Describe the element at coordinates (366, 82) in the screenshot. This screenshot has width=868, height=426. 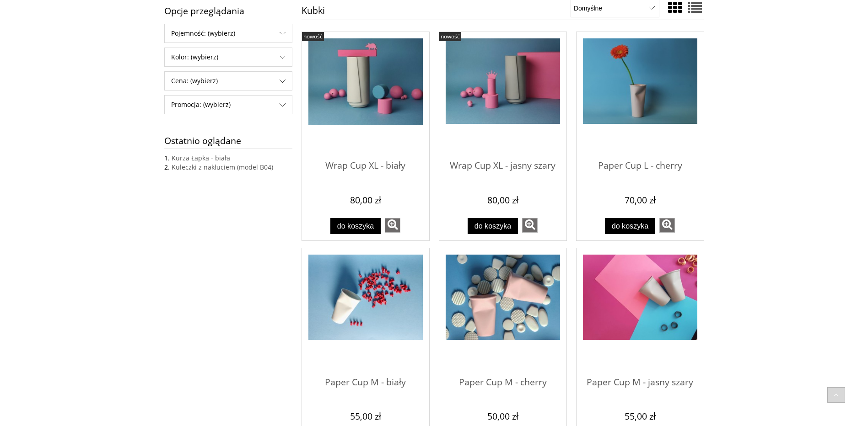
I see `img: Wrap Cup XL - biały` at that location.